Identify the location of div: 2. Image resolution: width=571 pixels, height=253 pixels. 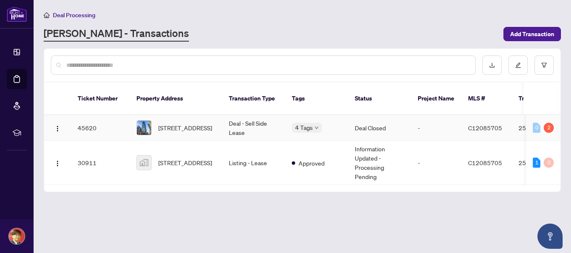
(548, 128).